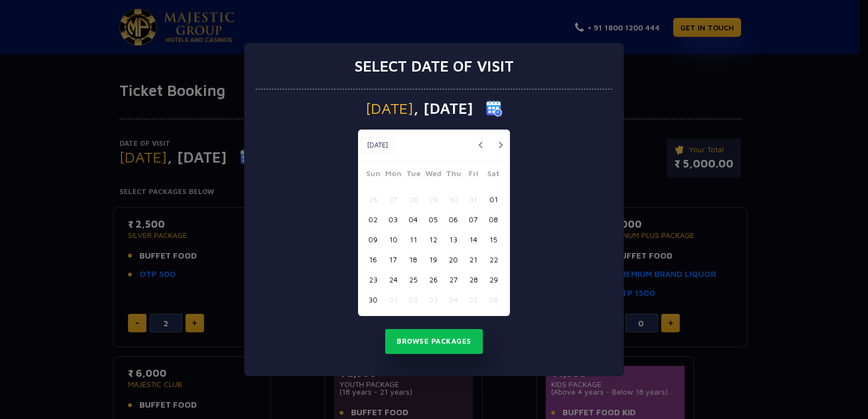 This screenshot has height=419, width=868. What do you see at coordinates (434, 341) in the screenshot?
I see `button: Browse Packages` at bounding box center [434, 341].